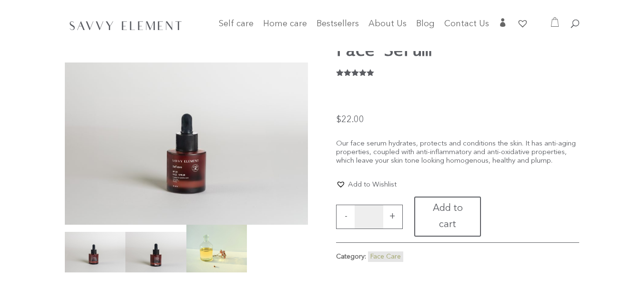 The height and width of the screenshot is (302, 644). What do you see at coordinates (355, 88) in the screenshot?
I see `span: Rated out of 5 based on customer ratings` at bounding box center [355, 88].